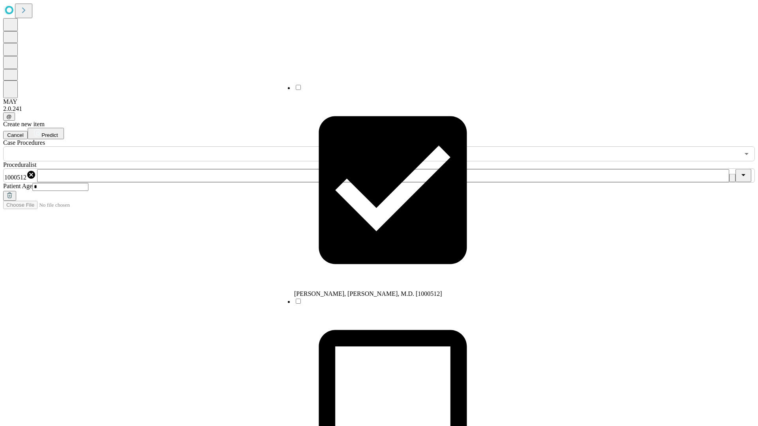 The image size is (758, 426). I want to click on button: Predict, so click(46, 133).